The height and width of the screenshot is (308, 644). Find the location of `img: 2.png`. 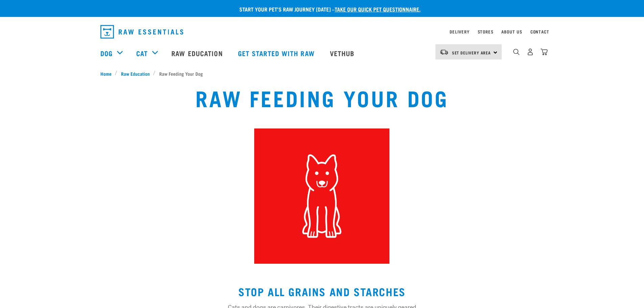

img: 2.png is located at coordinates (322, 196).